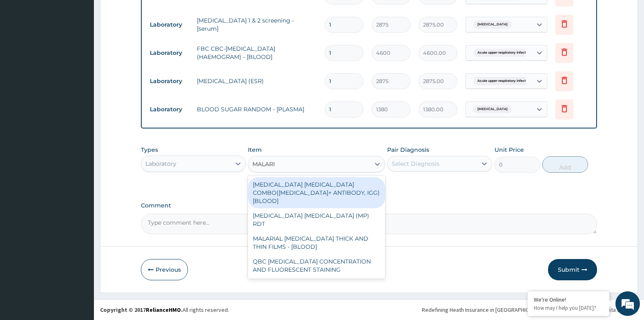 This screenshot has height=320, width=644. I want to click on label: Types, so click(149, 150).